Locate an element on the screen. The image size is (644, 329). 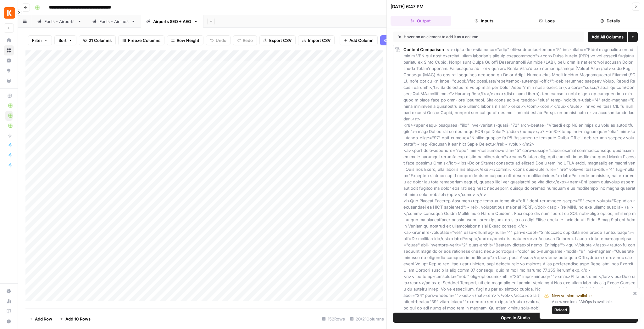
span: Filter is located at coordinates (37, 40).